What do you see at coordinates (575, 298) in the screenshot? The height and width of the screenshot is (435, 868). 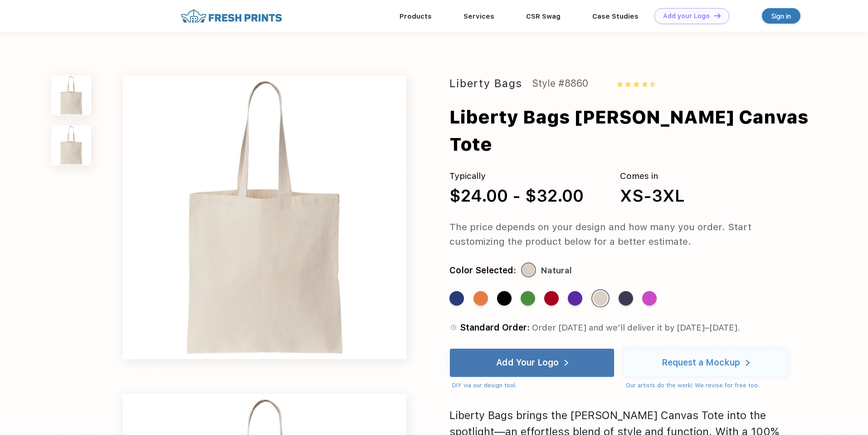 I see `div: Purple` at bounding box center [575, 298].